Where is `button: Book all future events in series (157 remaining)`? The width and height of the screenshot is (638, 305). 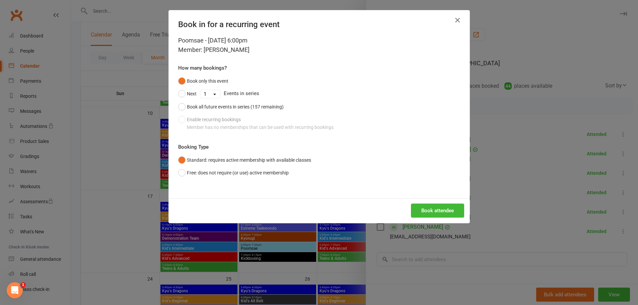
button: Book all future events in series (157 remaining) is located at coordinates (231, 107).